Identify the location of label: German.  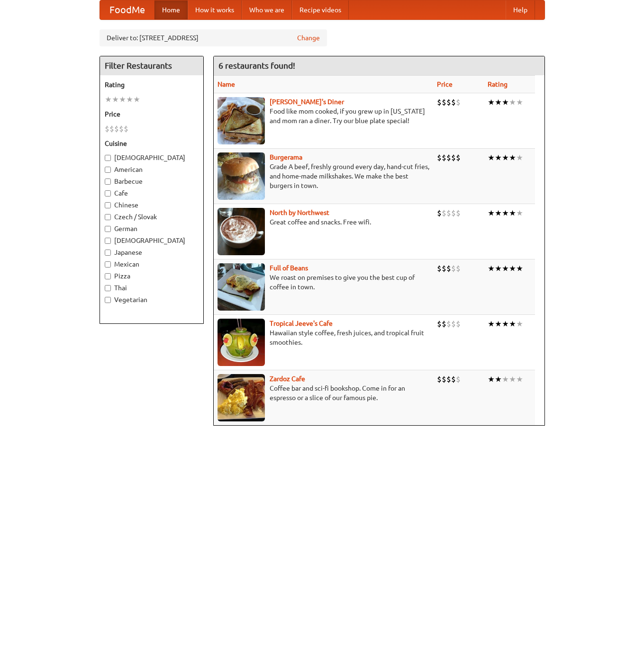
(151, 229).